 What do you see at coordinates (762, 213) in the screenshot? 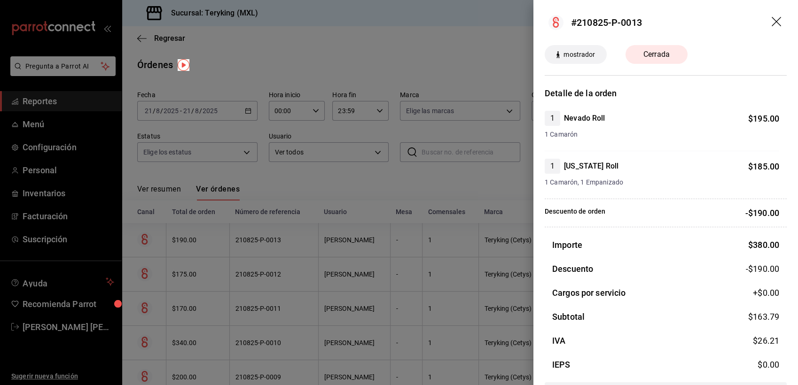
I see `p: -$190.00` at bounding box center [762, 213].